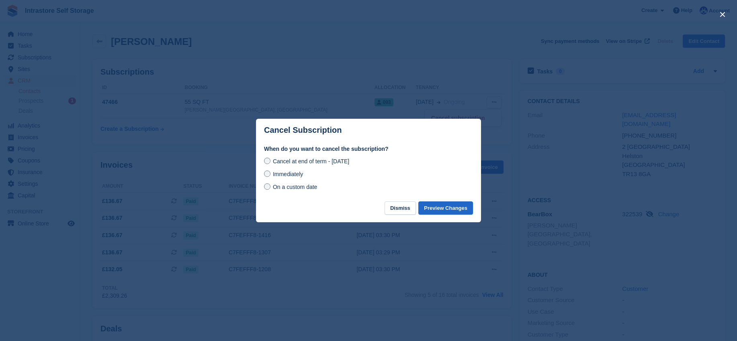 Image resolution: width=737 pixels, height=341 pixels. Describe the element at coordinates (267, 174) in the screenshot. I see `input: Immediately` at that location.